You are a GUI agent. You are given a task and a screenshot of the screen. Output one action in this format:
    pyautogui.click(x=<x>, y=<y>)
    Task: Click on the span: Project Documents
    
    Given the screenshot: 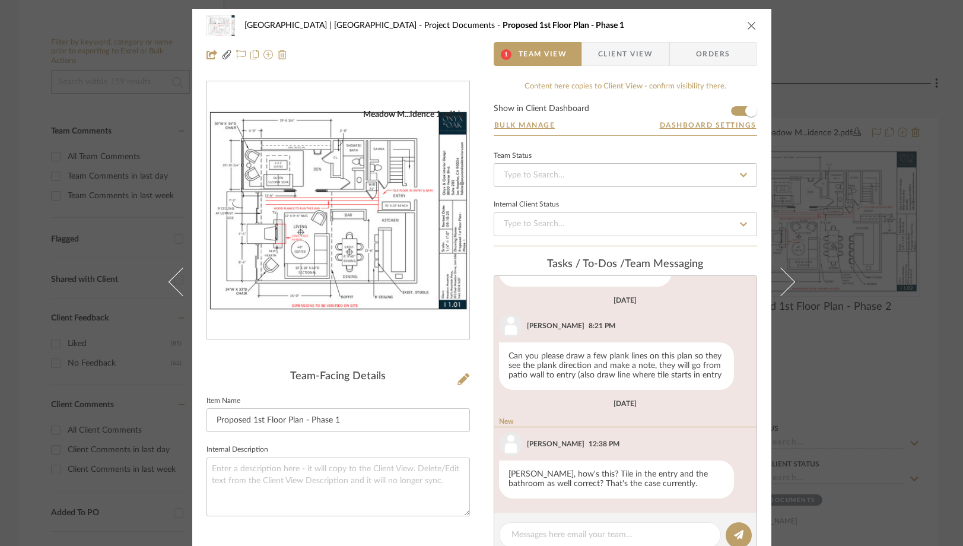 What is the action you would take?
    pyautogui.click(x=463, y=26)
    